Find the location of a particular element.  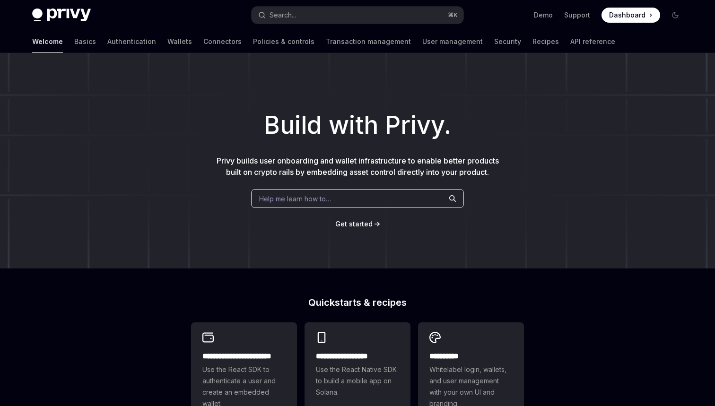

span: Dashboard is located at coordinates (627, 15).